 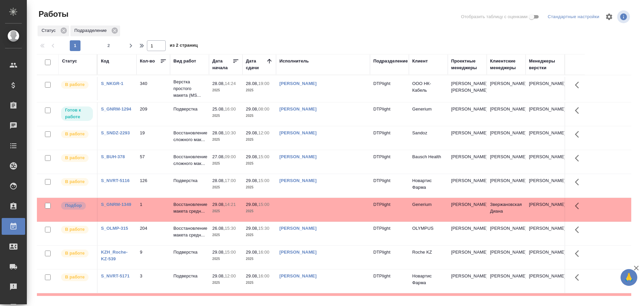 What do you see at coordinates (219, 109) in the screenshot?
I see `p: 25.08,` at bounding box center [219, 109].